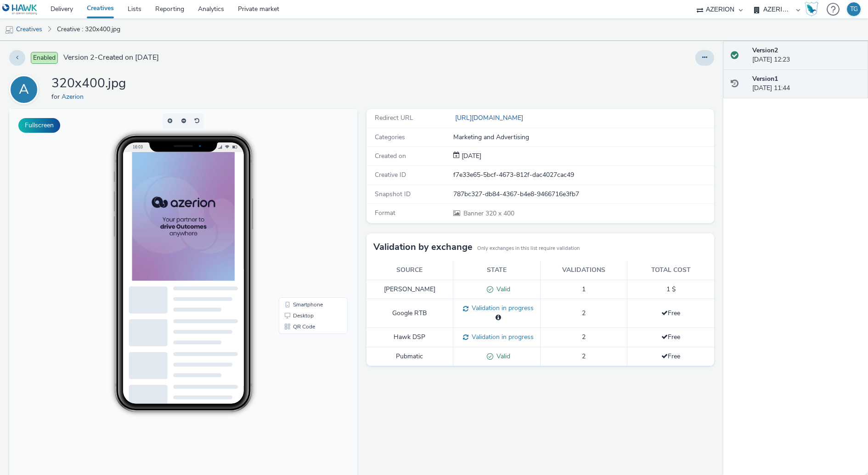 This screenshot has width=868, height=475. What do you see at coordinates (410, 314) in the screenshot?
I see `td: Google RTB` at bounding box center [410, 314].